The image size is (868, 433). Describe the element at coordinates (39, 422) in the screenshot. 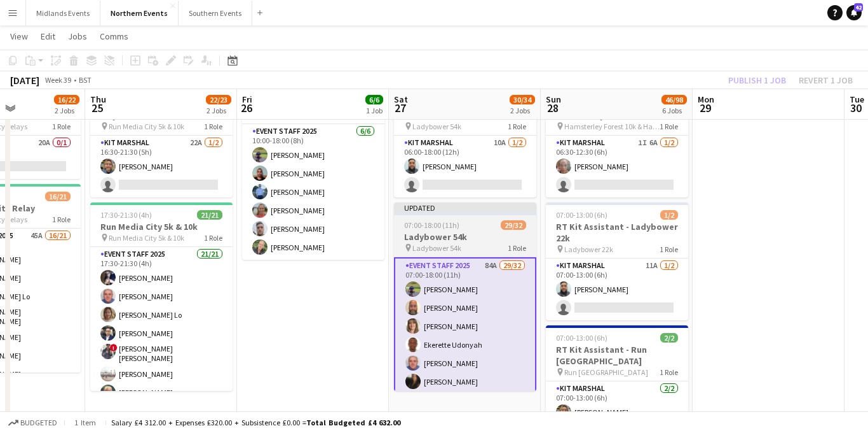

I see `span: Budgeted` at that location.